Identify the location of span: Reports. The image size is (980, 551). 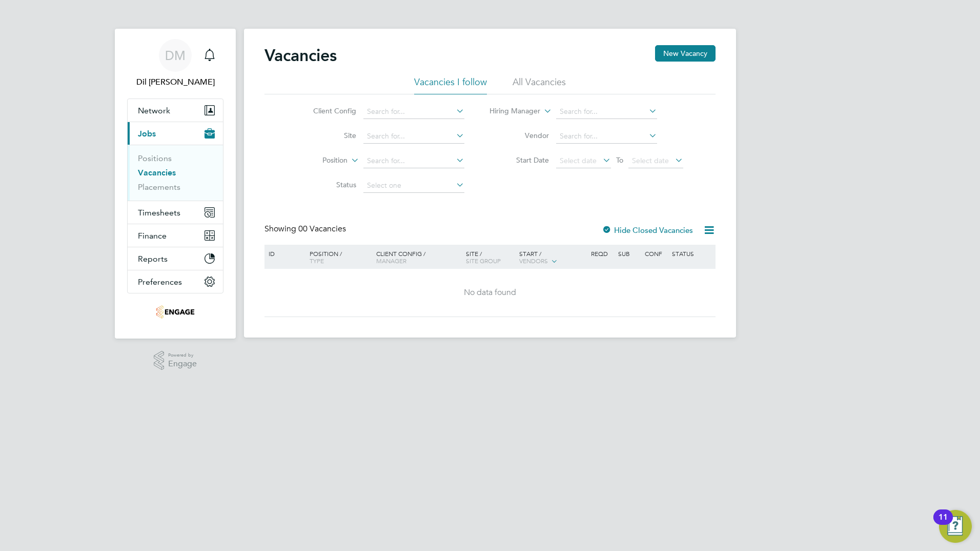
(153, 258).